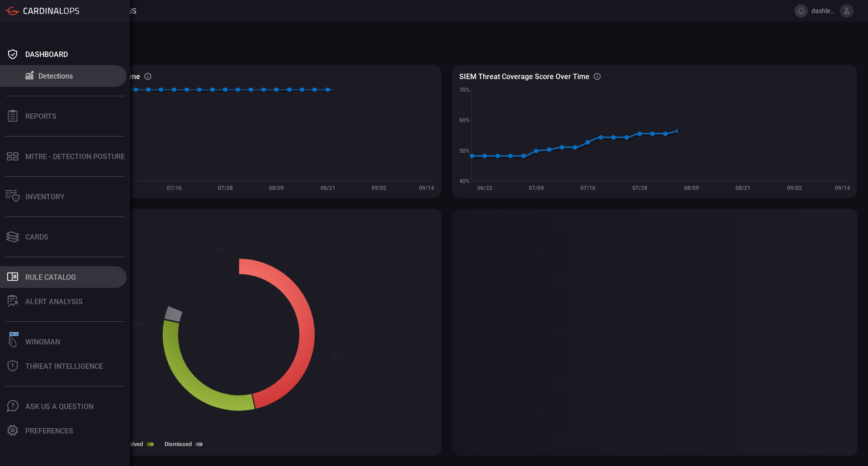 This screenshot has height=466, width=868. Describe the element at coordinates (45, 196) in the screenshot. I see `div: Inventory` at that location.